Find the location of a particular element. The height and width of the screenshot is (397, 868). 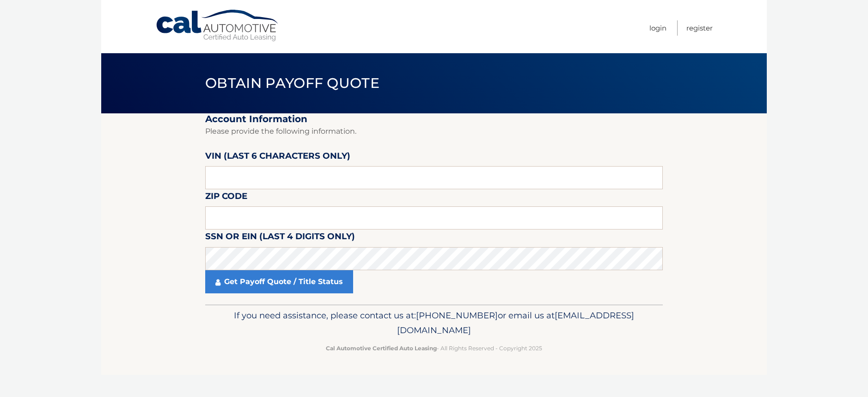

a: Register is located at coordinates (699, 28).